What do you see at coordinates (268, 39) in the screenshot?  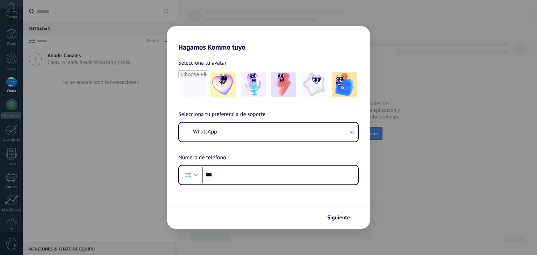 I see `h2: Hagamos Kommo tuyo` at bounding box center [268, 39].